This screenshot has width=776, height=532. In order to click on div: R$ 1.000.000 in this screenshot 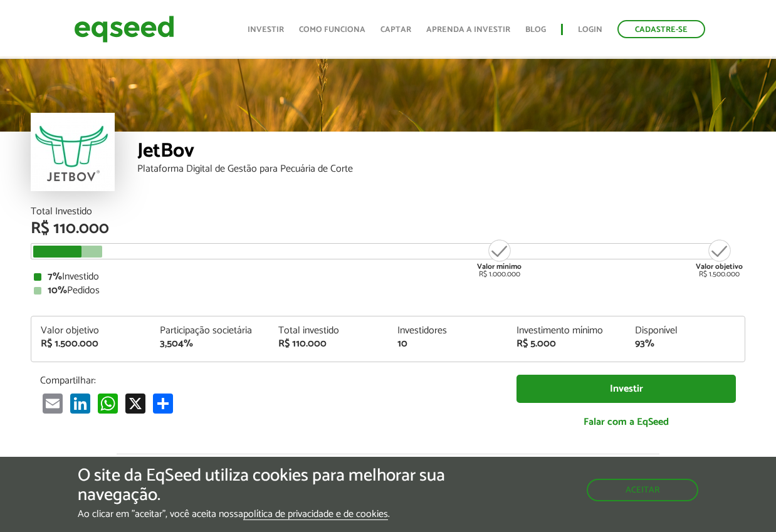, I will do `click(498, 258)`.